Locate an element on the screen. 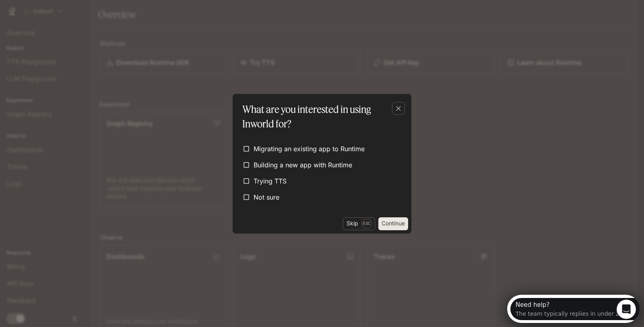 The width and height of the screenshot is (644, 327). div: Need help? is located at coordinates (62, 10).